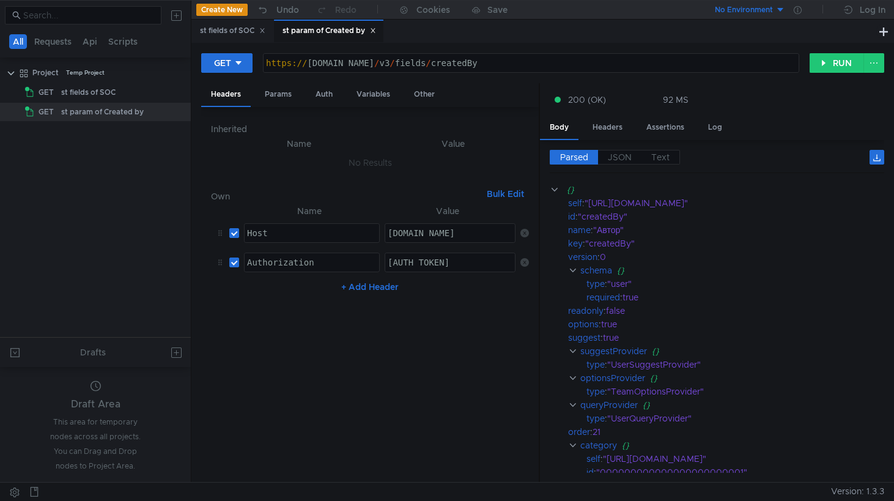 The height and width of the screenshot is (501, 894). What do you see at coordinates (336, 10) in the screenshot?
I see `button: Redo` at bounding box center [336, 10].